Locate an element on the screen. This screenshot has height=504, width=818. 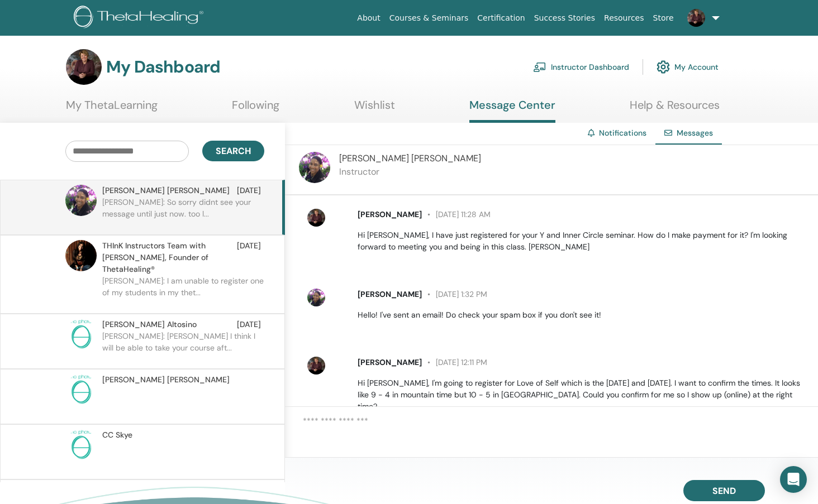
a: Store is located at coordinates (663, 18).